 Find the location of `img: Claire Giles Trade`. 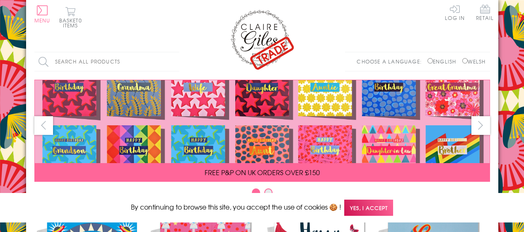

img: Claire Giles Trade is located at coordinates (262, 39).